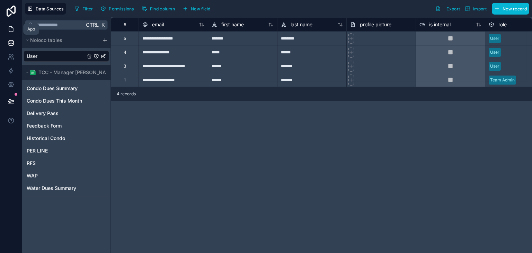 The height and width of the screenshot is (253, 532). Describe the element at coordinates (125, 80) in the screenshot. I see `div: 1` at that location.